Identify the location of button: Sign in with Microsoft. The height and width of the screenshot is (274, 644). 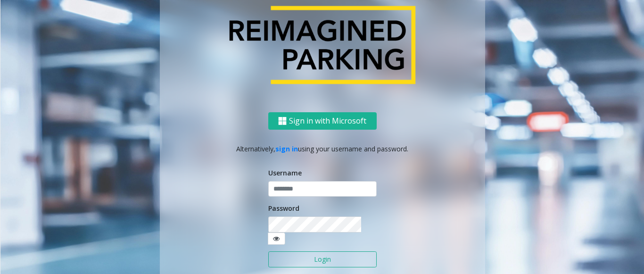
(322, 121).